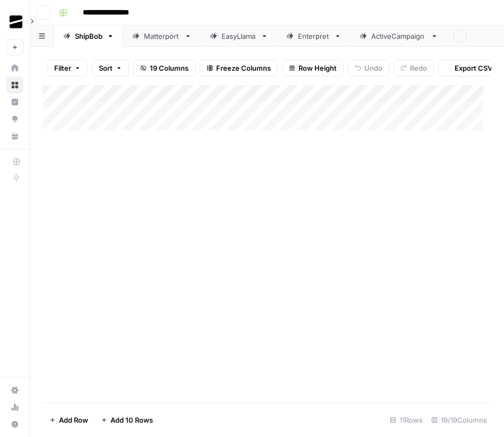 Image resolution: width=504 pixels, height=437 pixels. What do you see at coordinates (473, 68) in the screenshot?
I see `span: Export CSV` at bounding box center [473, 68].